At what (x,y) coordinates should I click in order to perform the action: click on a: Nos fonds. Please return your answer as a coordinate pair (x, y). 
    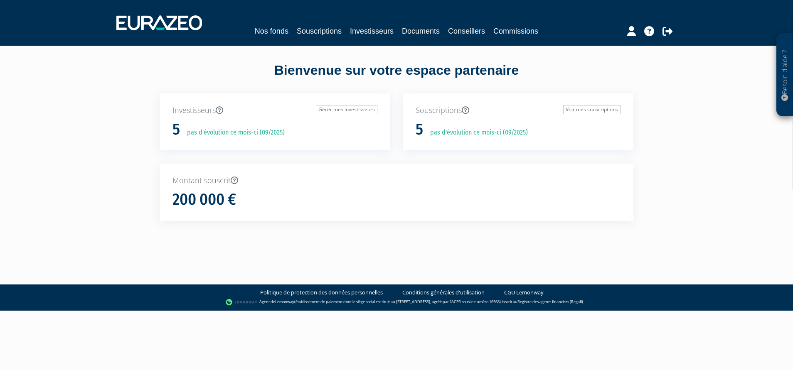
    Looking at the image, I should click on (271, 31).